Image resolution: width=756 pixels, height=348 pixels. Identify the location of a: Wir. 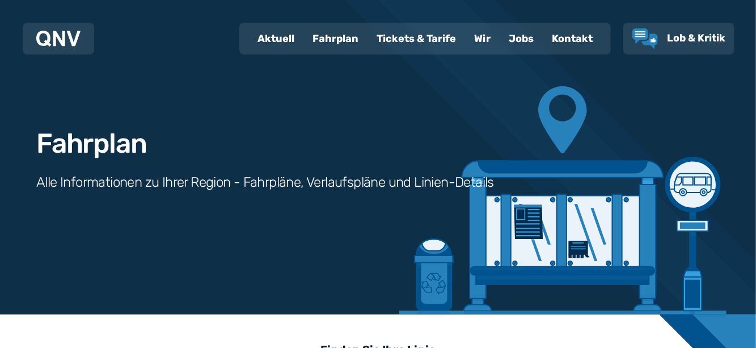
(482, 39).